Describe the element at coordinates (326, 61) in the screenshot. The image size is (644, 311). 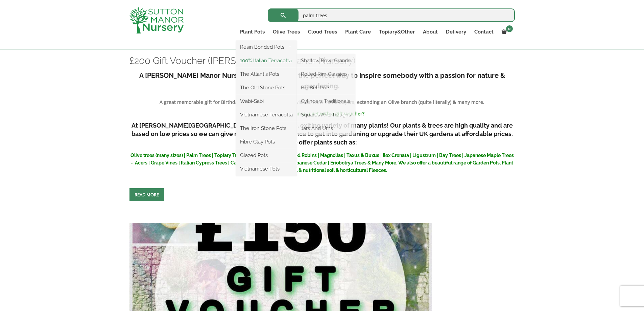
I see `a: Shallow Bowl Grande` at that location.